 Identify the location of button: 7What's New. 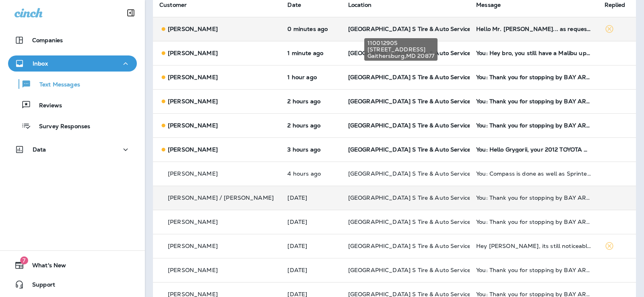
(72, 265).